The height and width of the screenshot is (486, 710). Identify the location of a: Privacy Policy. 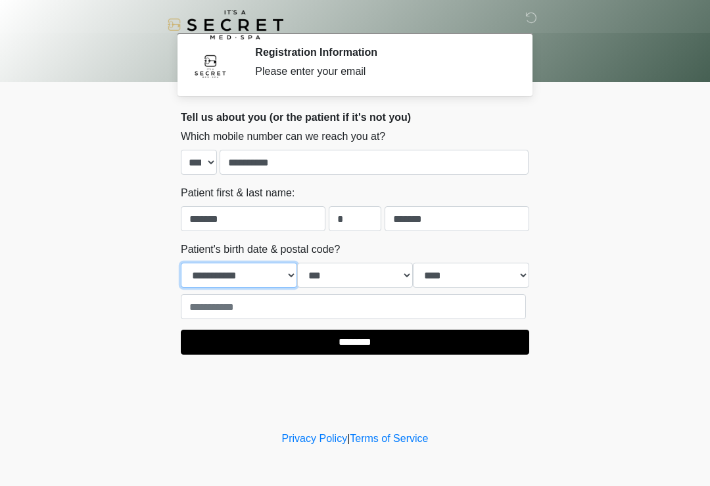
(315, 438).